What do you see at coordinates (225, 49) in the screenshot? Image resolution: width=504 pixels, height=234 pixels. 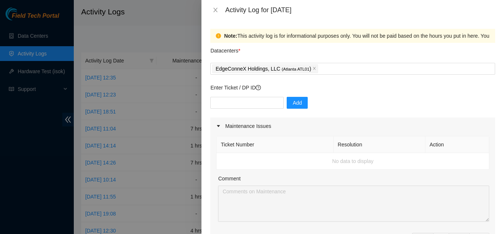 I see `p: Datacenters` at bounding box center [225, 49].